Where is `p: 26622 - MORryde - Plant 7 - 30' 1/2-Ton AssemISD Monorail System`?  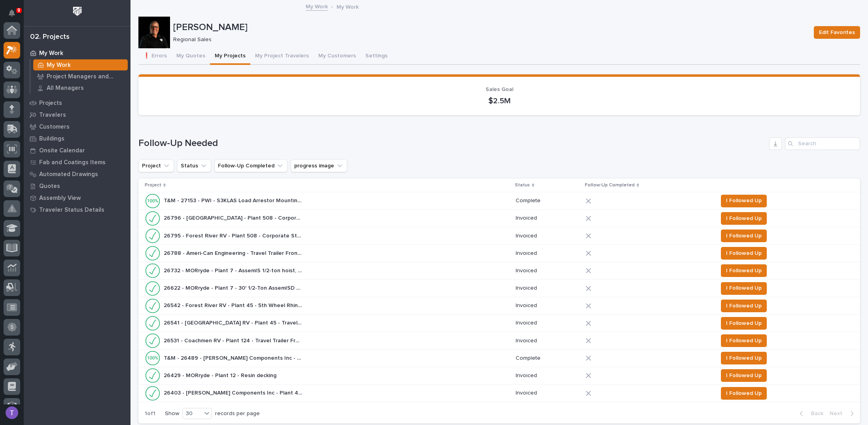 p: 26622 - MORryde - Plant 7 - 30' 1/2-Ton AssemISD Monorail System is located at coordinates (234, 287).